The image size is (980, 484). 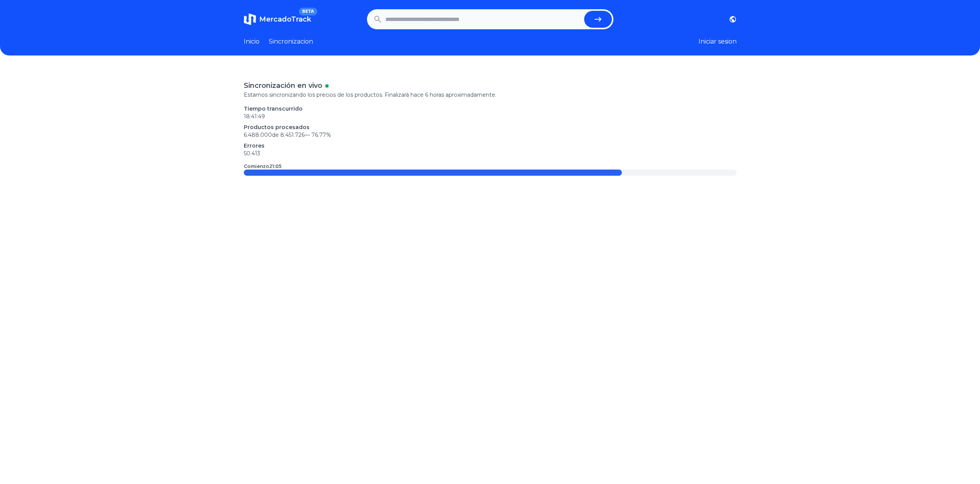 What do you see at coordinates (263, 166) in the screenshot?
I see `p: Comienzo` at bounding box center [263, 166].